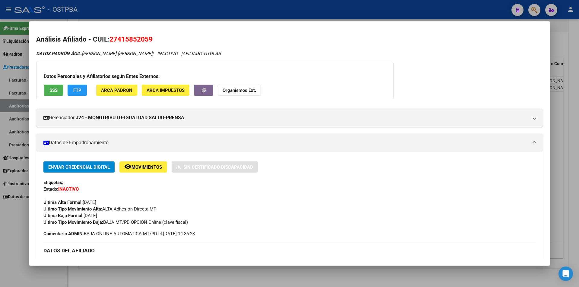 This screenshot has height=287, width=579. Describe the element at coordinates (68, 189) in the screenshot. I see `strong: INACTIVO` at that location.